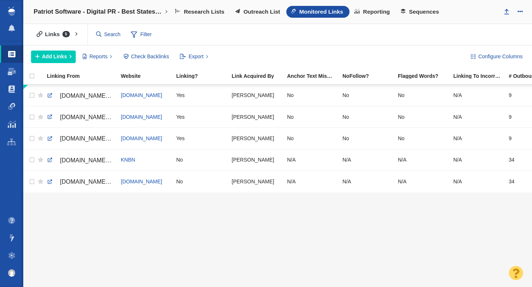 Image resolution: width=532 pixels, height=287 pixels. What do you see at coordinates (194, 57) in the screenshot?
I see `button: Export` at bounding box center [194, 57].